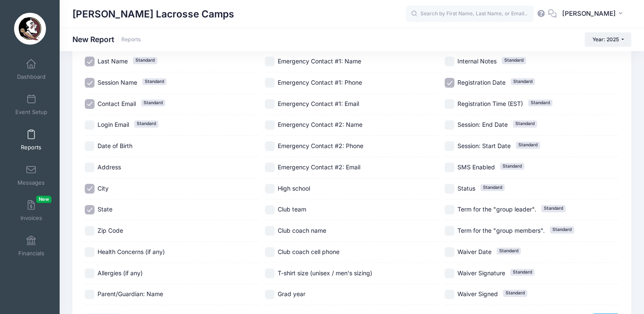 The width and height of the screenshot is (644, 314). What do you see at coordinates (497, 209) in the screenshot?
I see `span: Term for the "group leader".` at bounding box center [497, 209].